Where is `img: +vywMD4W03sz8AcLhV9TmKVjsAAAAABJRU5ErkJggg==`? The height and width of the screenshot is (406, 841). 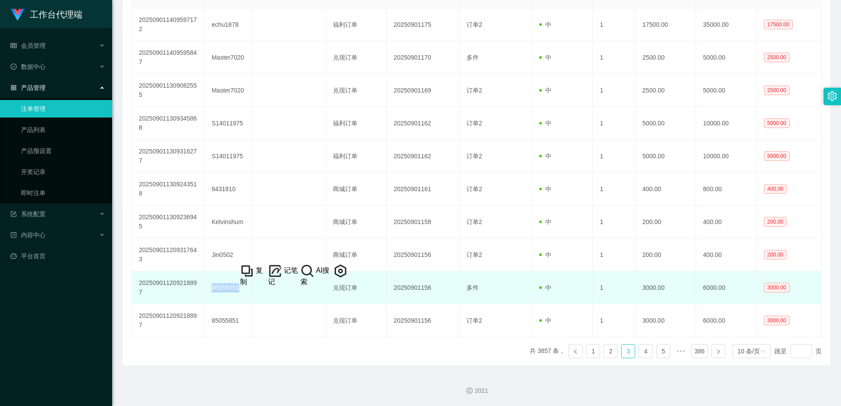
img: +vywMD4W03sz8AcLhV9TmKVjsAAAAABJRU5ErkJggg== is located at coordinates (247, 271).